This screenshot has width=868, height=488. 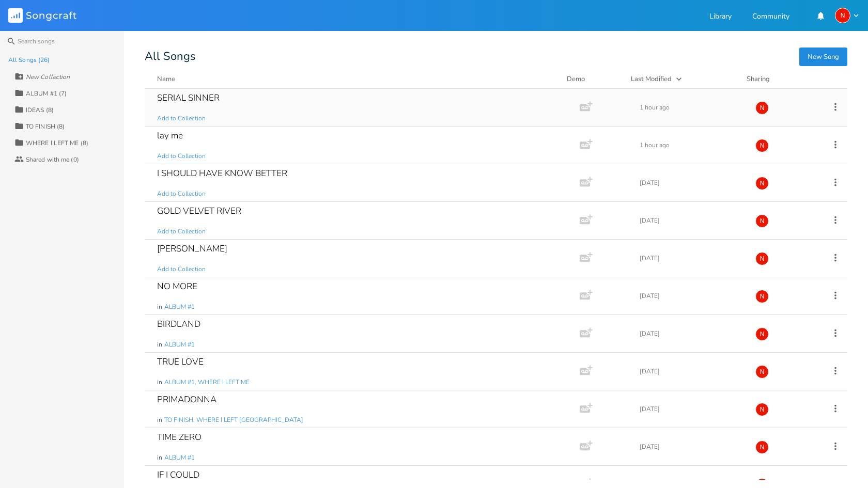 What do you see at coordinates (199, 211) in the screenshot?
I see `div: GOLD VELVET RIVER` at bounding box center [199, 211].